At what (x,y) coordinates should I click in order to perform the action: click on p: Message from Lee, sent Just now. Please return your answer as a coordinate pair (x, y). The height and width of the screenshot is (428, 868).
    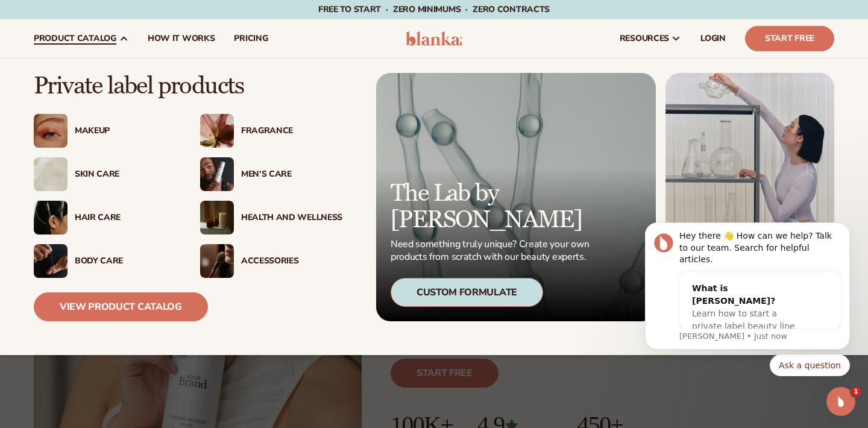
    Looking at the image, I should click on (133, 141).